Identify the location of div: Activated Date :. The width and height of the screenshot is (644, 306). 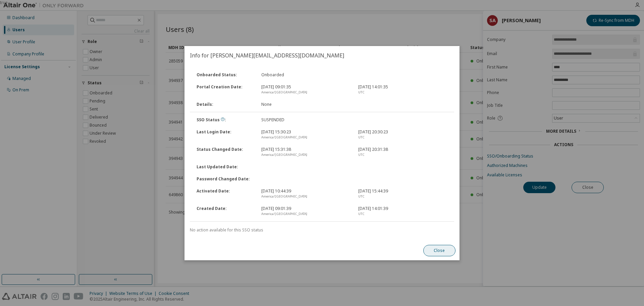
(225, 193).